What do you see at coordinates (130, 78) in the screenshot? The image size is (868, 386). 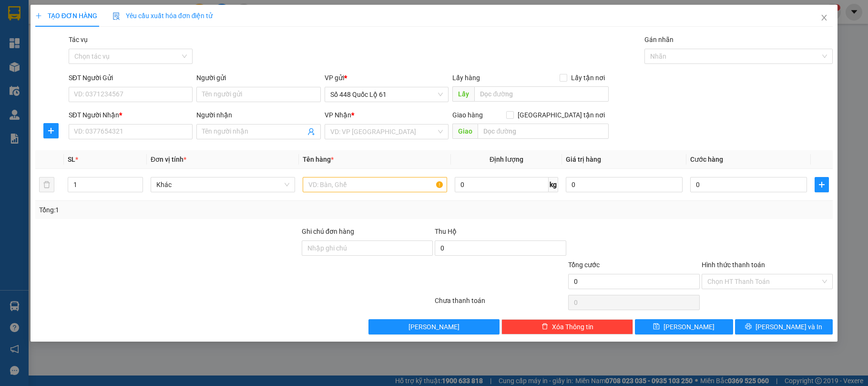 I see `div: SĐT Người Gửi` at bounding box center [130, 78].